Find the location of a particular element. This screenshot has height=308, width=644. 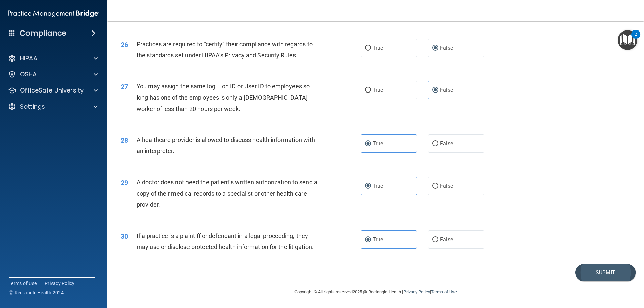

span: A doctor does not need the patient’s written authorization to send a copy of their medical record... is located at coordinates (227, 193).